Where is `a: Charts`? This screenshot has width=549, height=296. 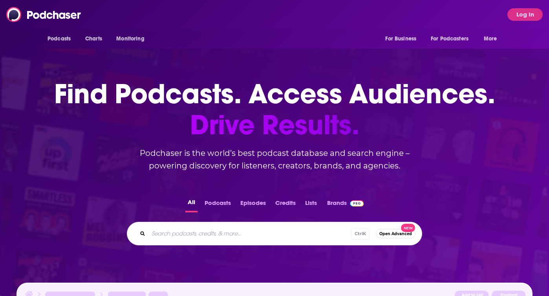 a: Charts is located at coordinates (93, 39).